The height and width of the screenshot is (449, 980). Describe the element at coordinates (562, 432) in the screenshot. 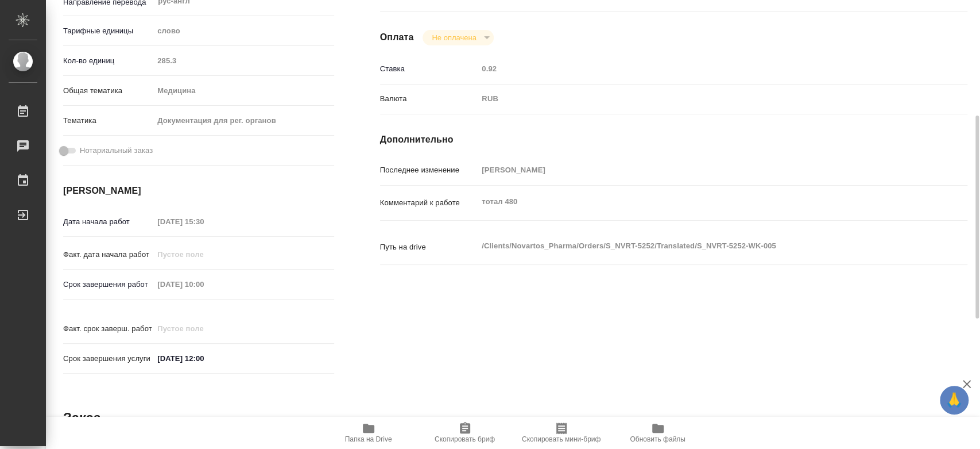

I see `button: Скопировать мини-бриф` at that location.